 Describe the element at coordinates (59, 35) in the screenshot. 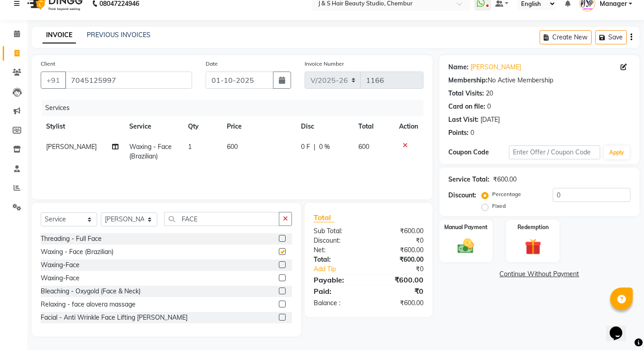

I see `a: INVOICE` at that location.